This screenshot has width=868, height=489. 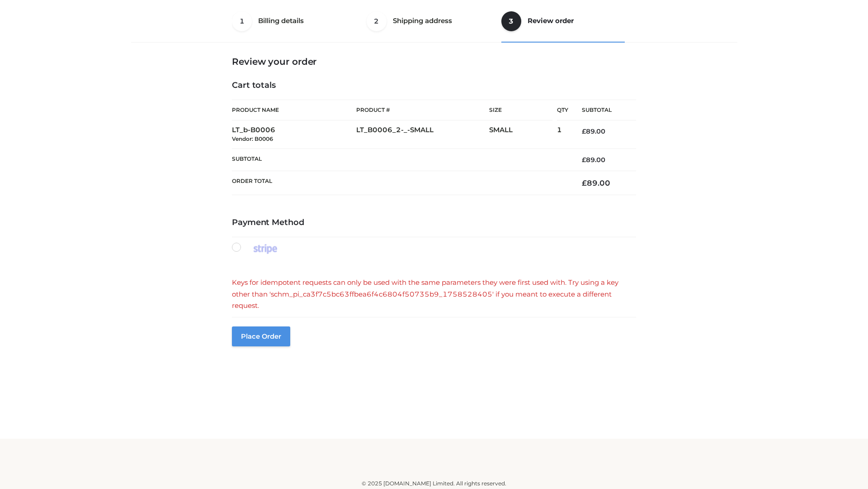 What do you see at coordinates (423, 134) in the screenshot?
I see `td: LT_B0006_2-_-SMALL` at bounding box center [423, 134].